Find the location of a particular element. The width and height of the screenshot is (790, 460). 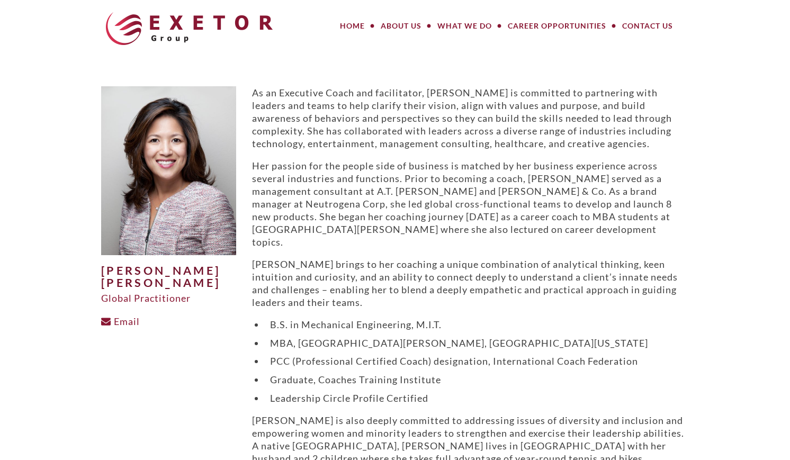

a: Contact Us is located at coordinates (647, 26).